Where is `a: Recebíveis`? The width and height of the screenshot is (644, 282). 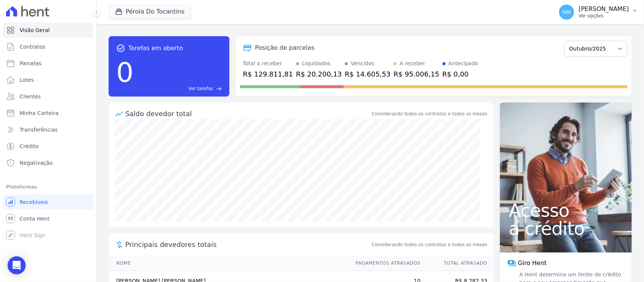
a: Recebíveis is located at coordinates (48, 202).